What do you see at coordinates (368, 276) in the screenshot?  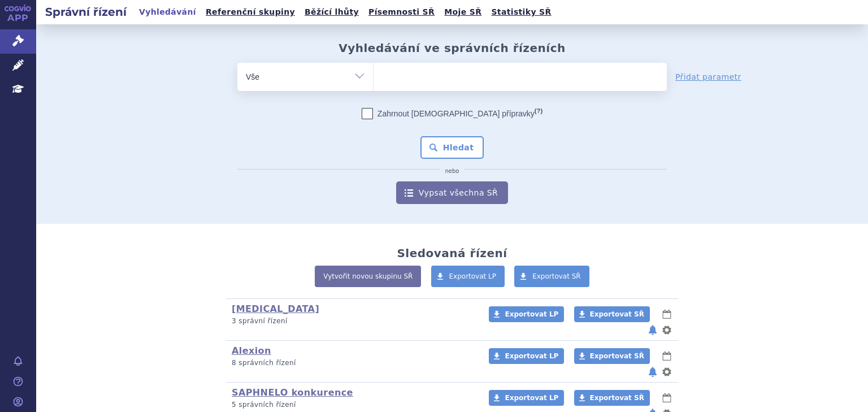 I see `a: Vytvořit novou skupinu SŘ` at bounding box center [368, 276].